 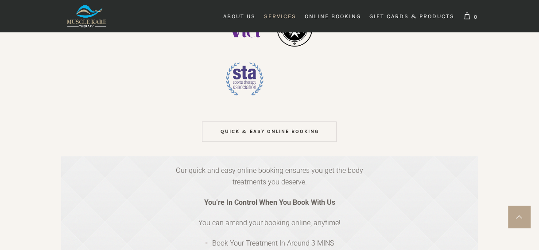 What do you see at coordinates (412, 16) in the screenshot?
I see `a: Gift Cards & Products` at bounding box center [412, 16].